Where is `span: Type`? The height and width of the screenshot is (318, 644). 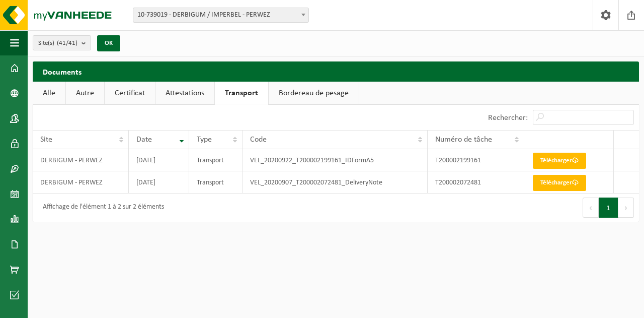
span: Type is located at coordinates (204, 140).